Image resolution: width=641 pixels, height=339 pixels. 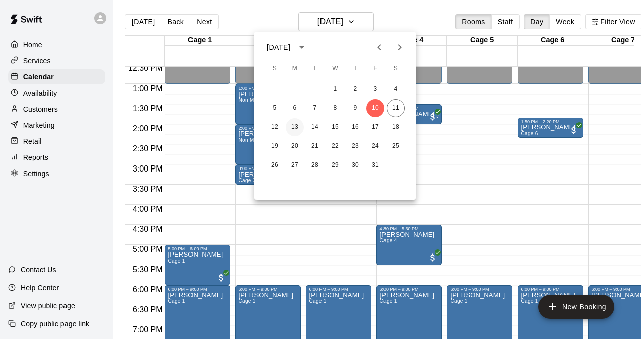 I want to click on span: Saturday, so click(x=395, y=69).